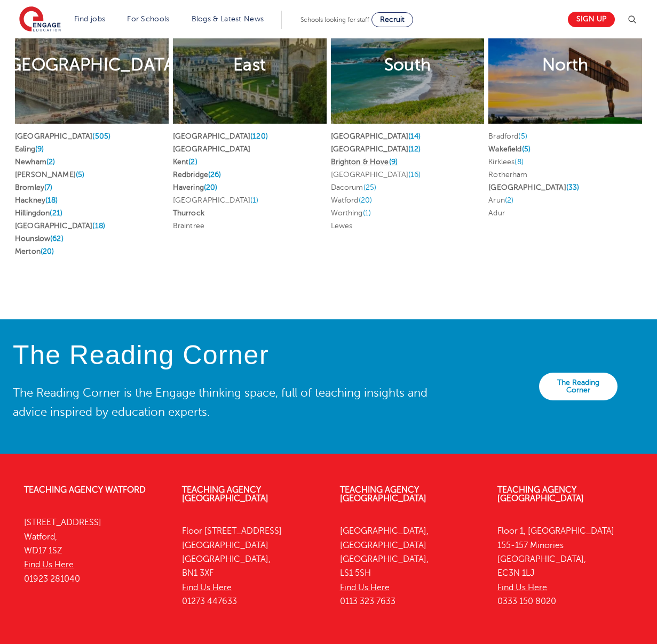  I want to click on span: (7), so click(48, 187).